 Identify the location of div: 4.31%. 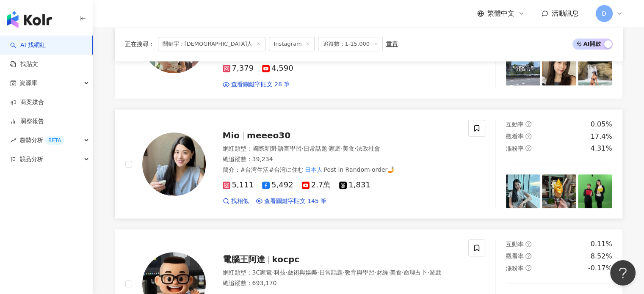
(601, 149).